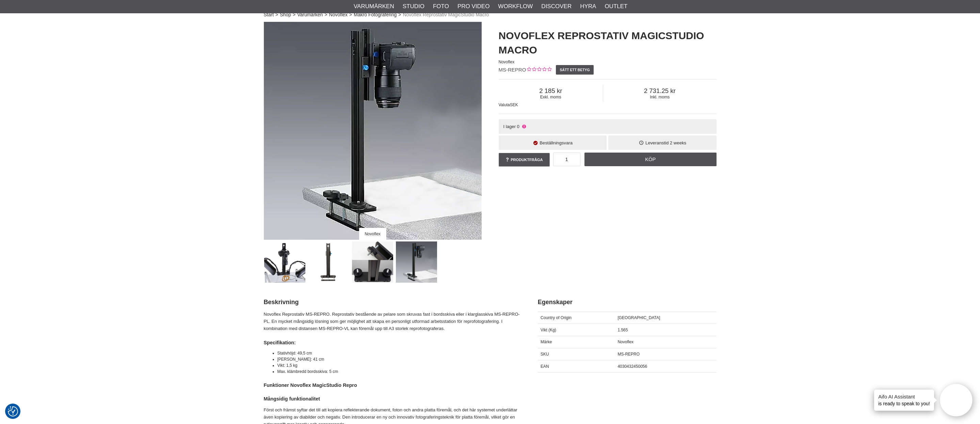 The width and height of the screenshot is (980, 424). Describe the element at coordinates (678, 143) in the screenshot. I see `span: 2 weeks` at that location.